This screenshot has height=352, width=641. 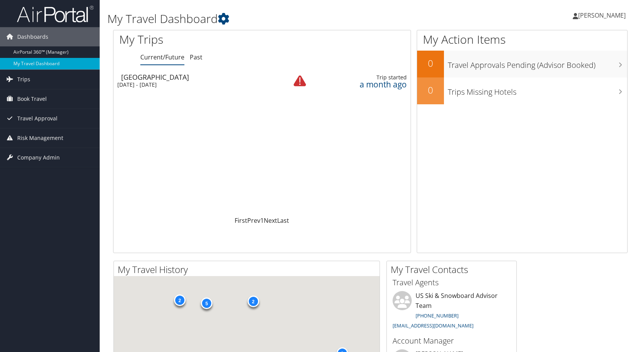 What do you see at coordinates (362, 84) in the screenshot?
I see `div: a month ago` at bounding box center [362, 84].